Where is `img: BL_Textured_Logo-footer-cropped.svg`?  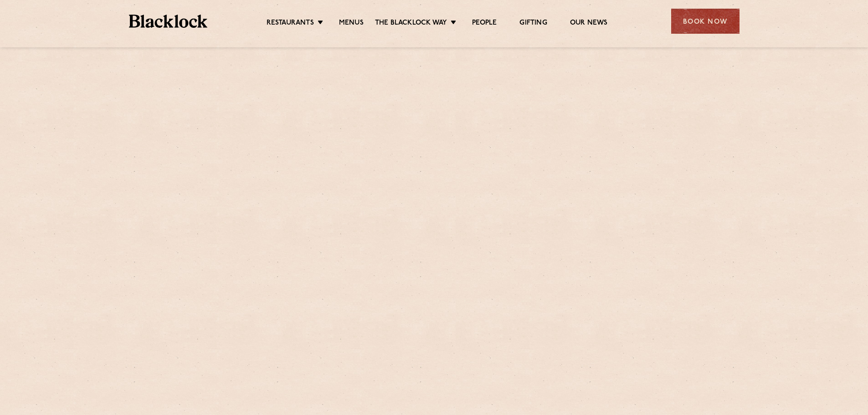 img: BL_Textured_Logo-footer-cropped.svg is located at coordinates (168, 21).